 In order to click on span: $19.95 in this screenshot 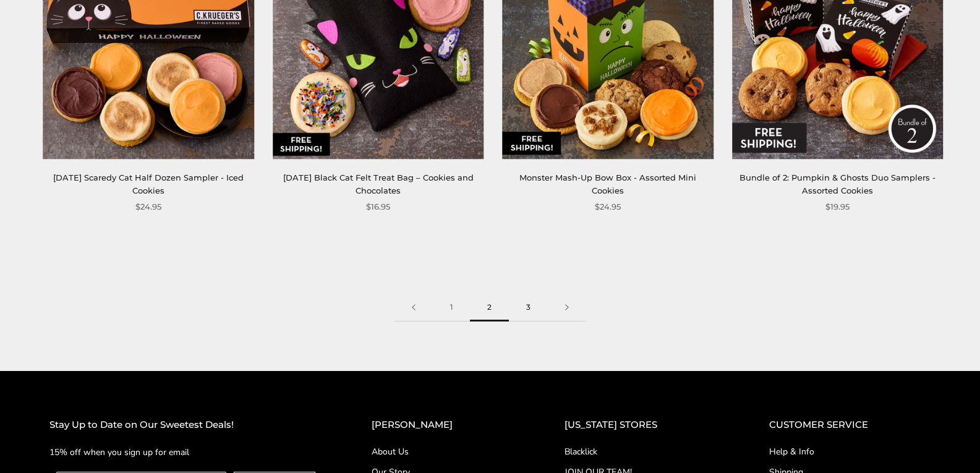, I will do `click(837, 207)`.